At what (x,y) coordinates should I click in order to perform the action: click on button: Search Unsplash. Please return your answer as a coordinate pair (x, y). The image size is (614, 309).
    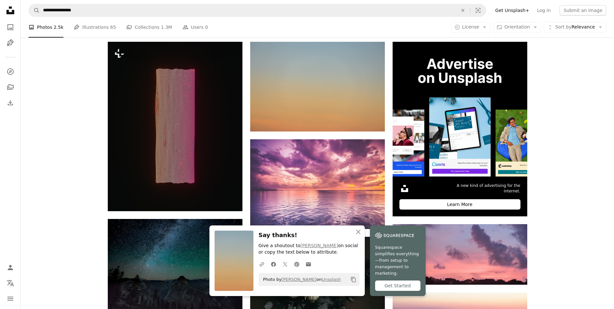
    Looking at the image, I should click on (34, 10).